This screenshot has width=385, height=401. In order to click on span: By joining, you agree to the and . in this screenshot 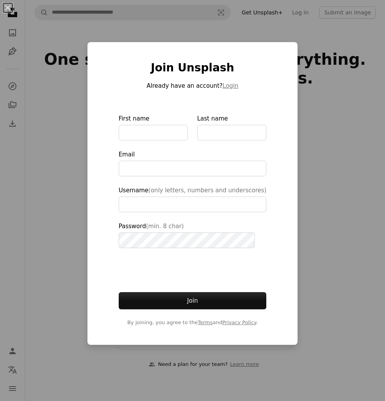, I will do `click(193, 323)`.